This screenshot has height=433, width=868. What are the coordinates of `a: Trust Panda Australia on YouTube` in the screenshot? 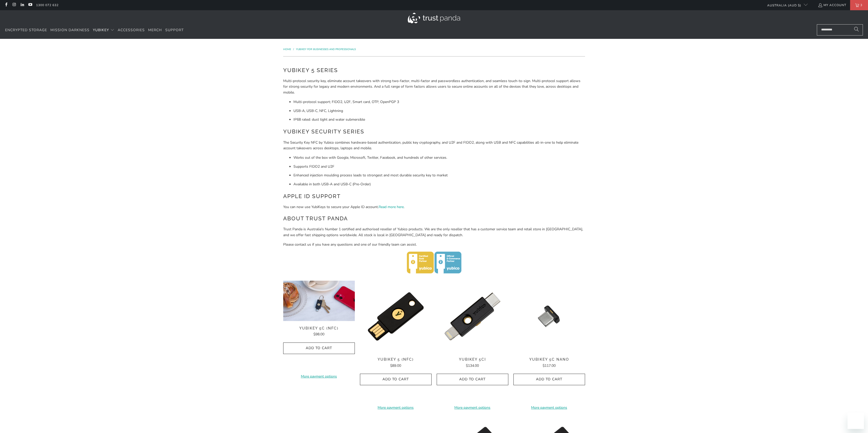 It's located at (30, 5).